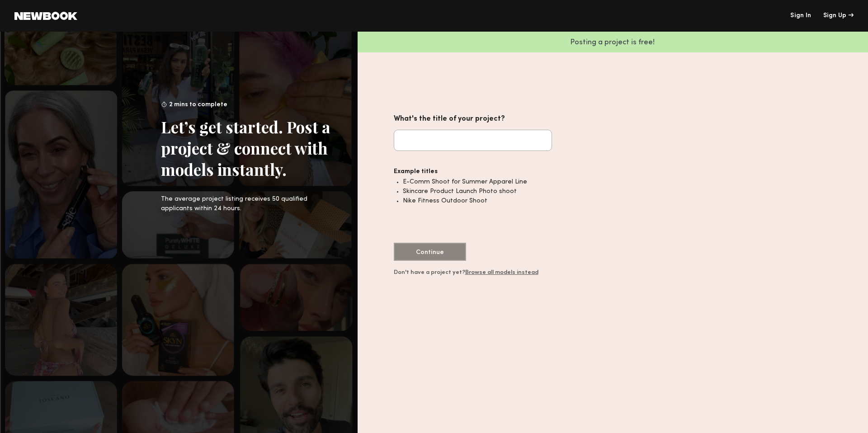 Image resolution: width=868 pixels, height=433 pixels. I want to click on li: E-Comm Shoot for Summer Apparel Line, so click(478, 181).